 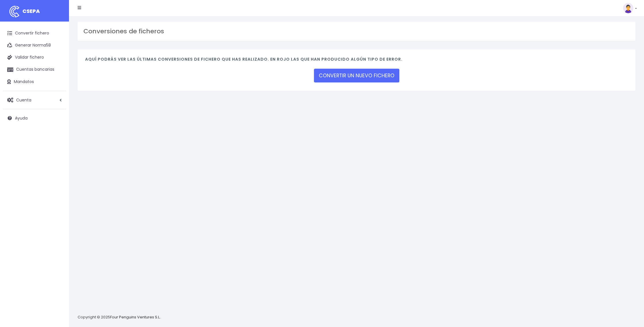 What do you see at coordinates (14, 11) in the screenshot?
I see `img: logo` at bounding box center [14, 11].